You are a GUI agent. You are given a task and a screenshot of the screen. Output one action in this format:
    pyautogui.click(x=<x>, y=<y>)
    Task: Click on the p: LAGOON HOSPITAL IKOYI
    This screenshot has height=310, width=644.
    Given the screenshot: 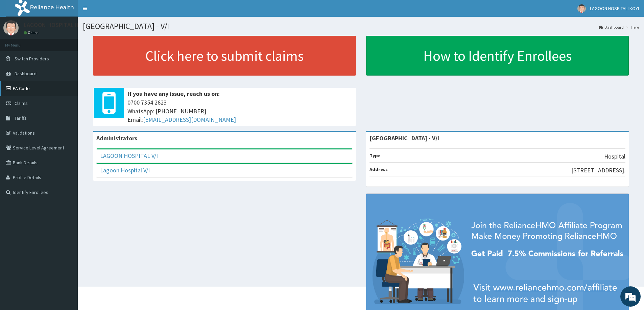 What is the action you would take?
    pyautogui.click(x=56, y=25)
    